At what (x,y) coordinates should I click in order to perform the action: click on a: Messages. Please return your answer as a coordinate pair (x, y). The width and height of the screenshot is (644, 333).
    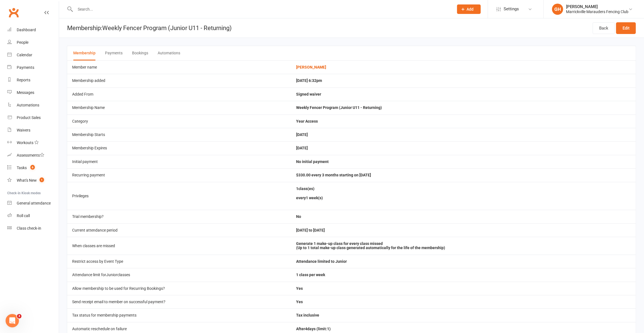
    Looking at the image, I should click on (33, 92).